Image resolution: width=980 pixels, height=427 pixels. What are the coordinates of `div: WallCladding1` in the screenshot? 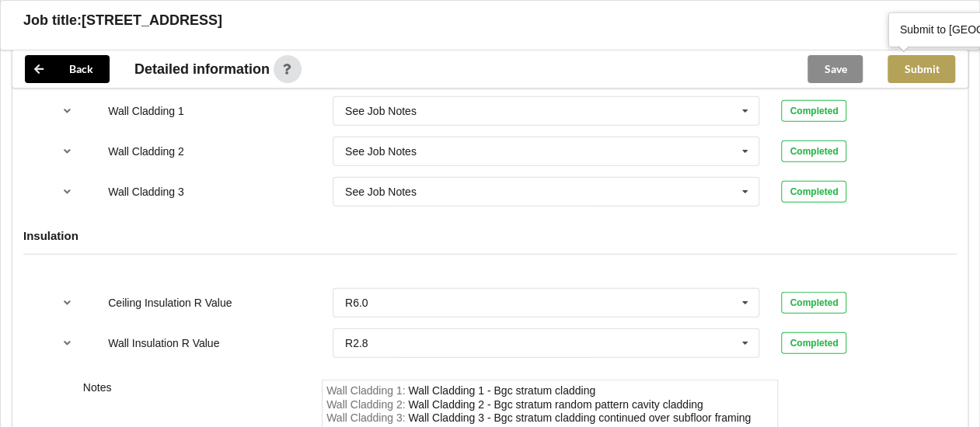 It's located at (501, 390).